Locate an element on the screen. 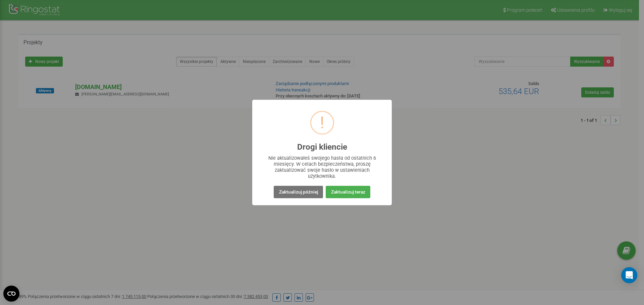 This screenshot has width=644, height=305. button: Zaktualizuj teraz is located at coordinates (348, 192).